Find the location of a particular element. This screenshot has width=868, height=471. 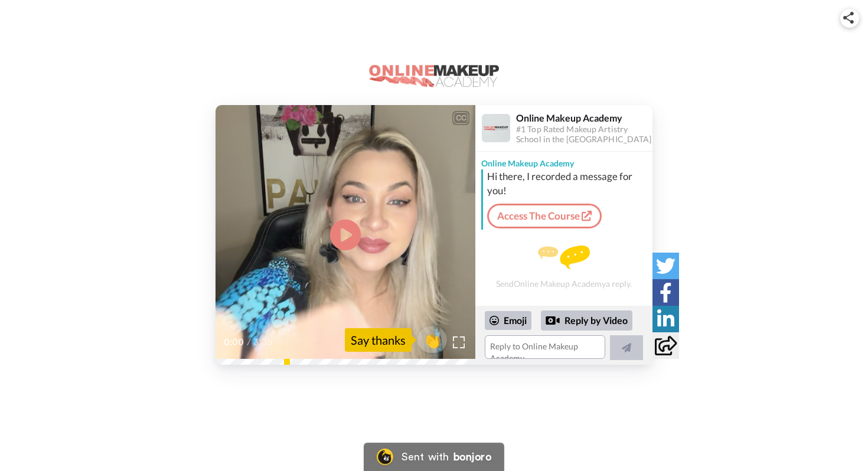

div: Emoji is located at coordinates (508, 321).